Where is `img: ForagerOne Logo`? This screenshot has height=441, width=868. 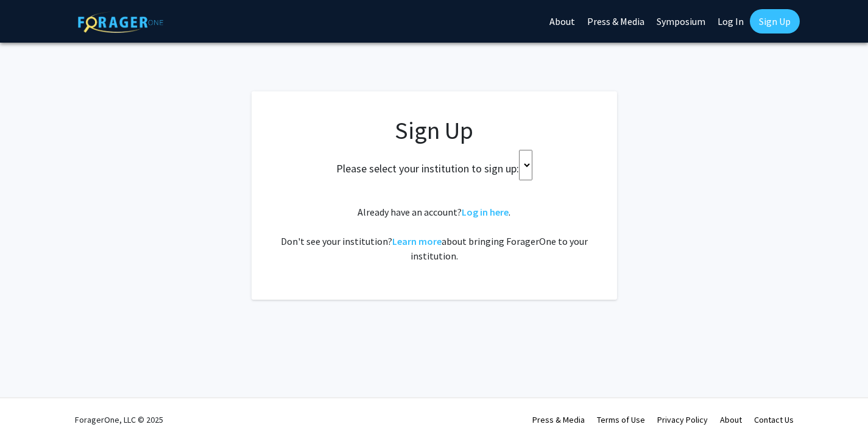 img: ForagerOne Logo is located at coordinates (121, 22).